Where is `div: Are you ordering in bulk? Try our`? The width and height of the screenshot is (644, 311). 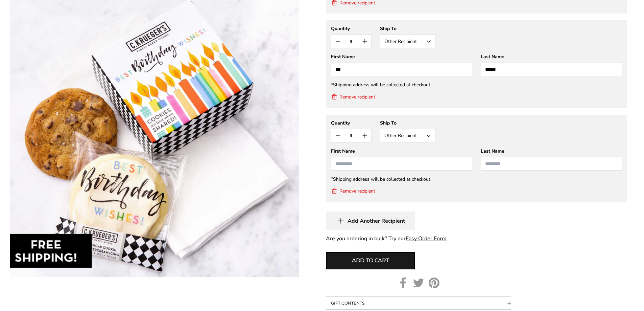
div: Are you ordering in bulk? Try our is located at coordinates (476, 238).